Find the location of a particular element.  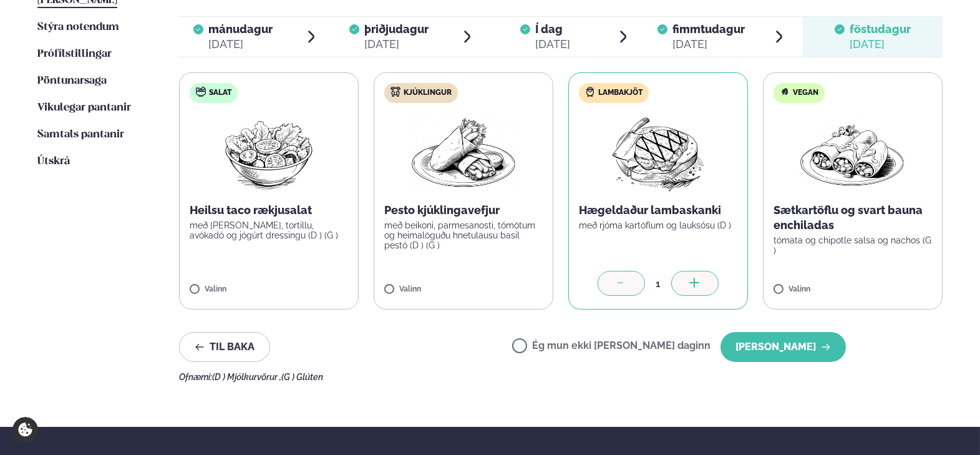

p: Pesto kjúklingavefjur is located at coordinates (464, 210).